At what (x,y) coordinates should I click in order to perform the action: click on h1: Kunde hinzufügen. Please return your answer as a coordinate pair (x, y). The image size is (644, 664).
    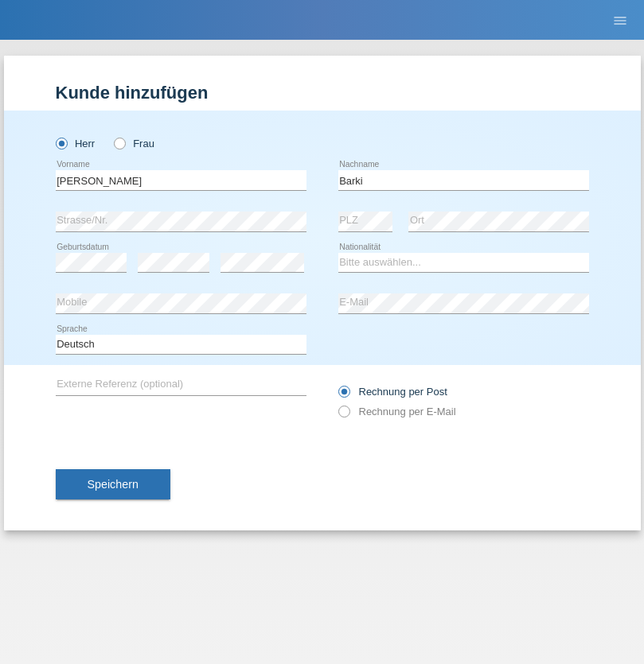
    Looking at the image, I should click on (322, 92).